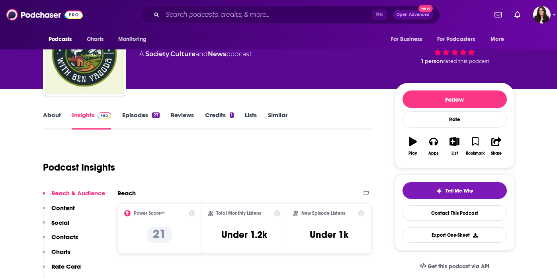 The image size is (557, 279). What do you see at coordinates (156, 115) in the screenshot?
I see `div: 27` at bounding box center [156, 115].